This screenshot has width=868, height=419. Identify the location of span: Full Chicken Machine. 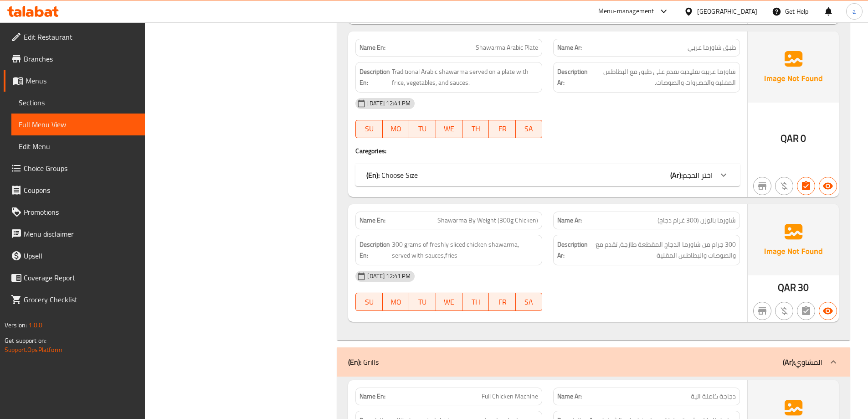
(510, 396).